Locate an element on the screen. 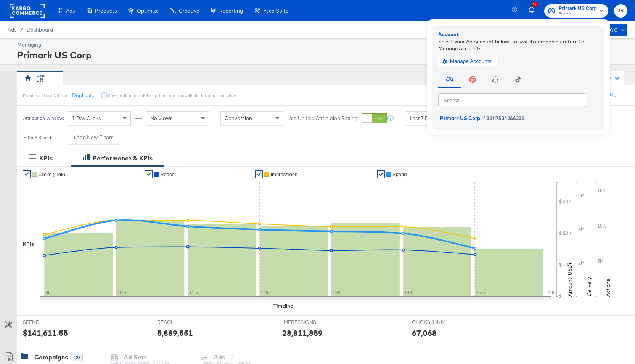  div: Save, edit and delete options are unavailable for personal view. is located at coordinates (172, 96).